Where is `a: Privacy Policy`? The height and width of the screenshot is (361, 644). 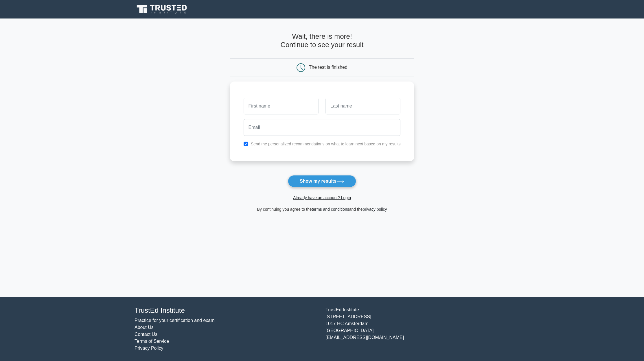 a: Privacy Policy is located at coordinates (149, 348).